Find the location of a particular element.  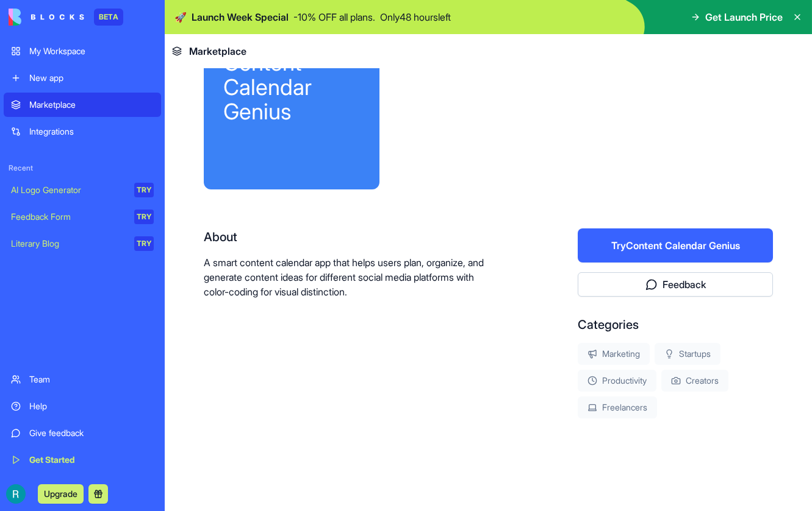

div: Team is located at coordinates (91, 380).